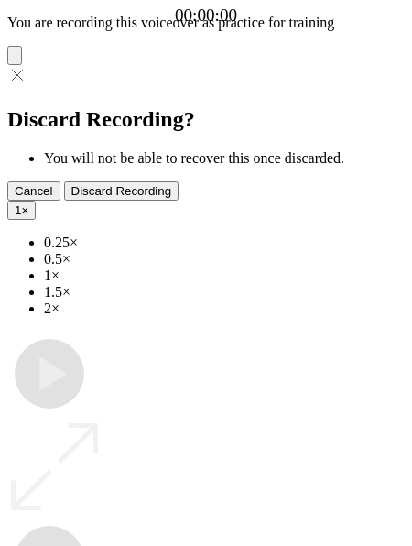 The height and width of the screenshot is (546, 412). I want to click on button: 1×, so click(21, 210).